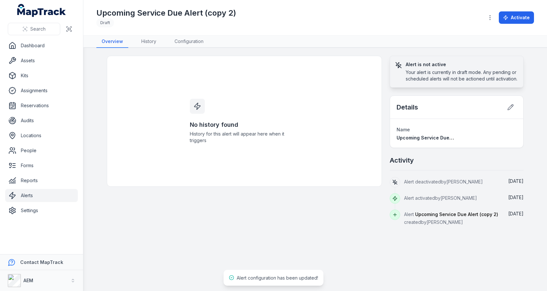 This screenshot has width=547, height=291. I want to click on button: Activate, so click(516, 18).